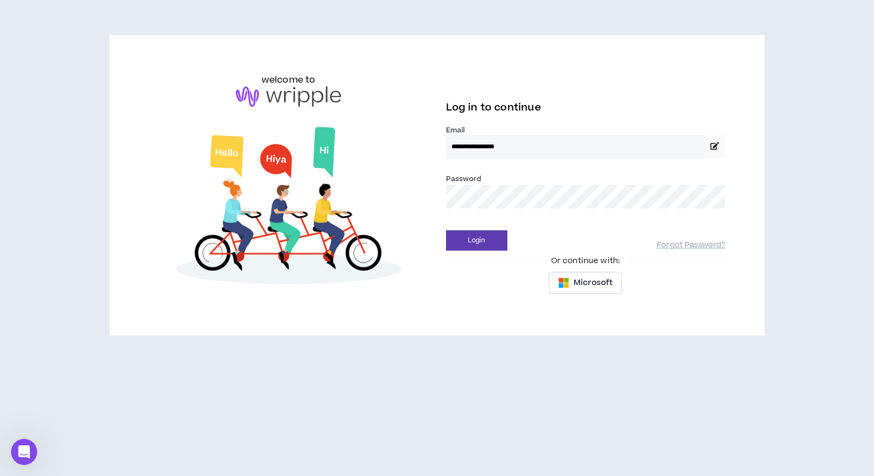 The height and width of the screenshot is (476, 874). What do you see at coordinates (288, 207) in the screenshot?
I see `img: Welcome to Wripple` at bounding box center [288, 207].